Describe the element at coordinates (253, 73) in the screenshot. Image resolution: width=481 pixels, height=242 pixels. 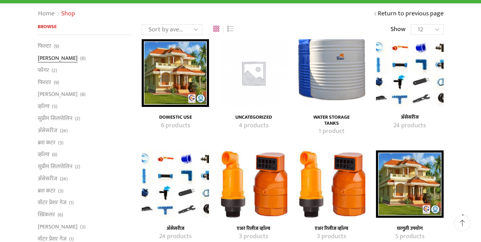
I see `img: Uncategorized` at that location.